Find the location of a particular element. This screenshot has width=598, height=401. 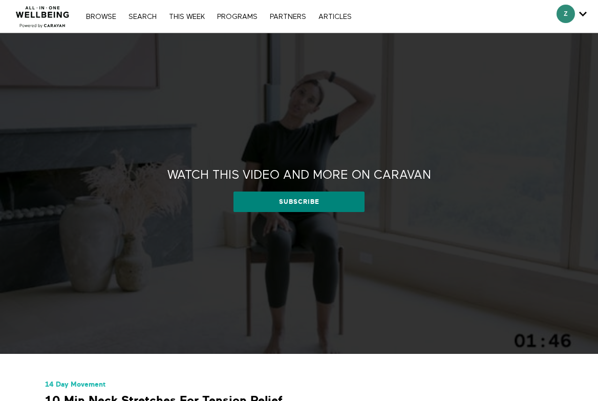

a: Search is located at coordinates (142, 17).